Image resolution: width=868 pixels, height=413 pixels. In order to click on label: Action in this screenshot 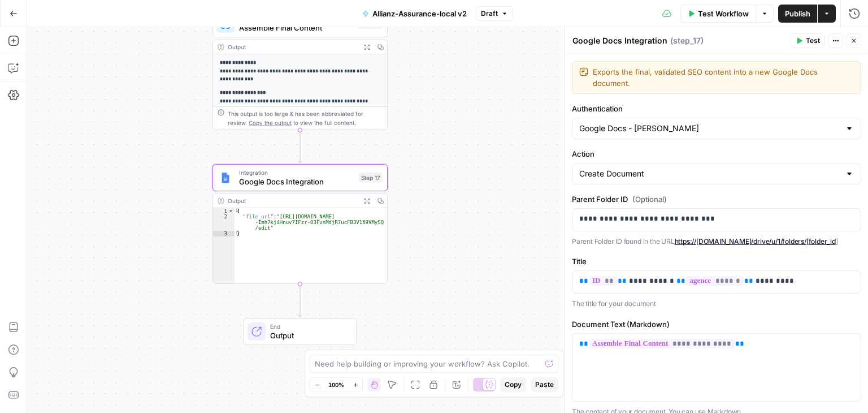, I will do `click(717, 154)`.